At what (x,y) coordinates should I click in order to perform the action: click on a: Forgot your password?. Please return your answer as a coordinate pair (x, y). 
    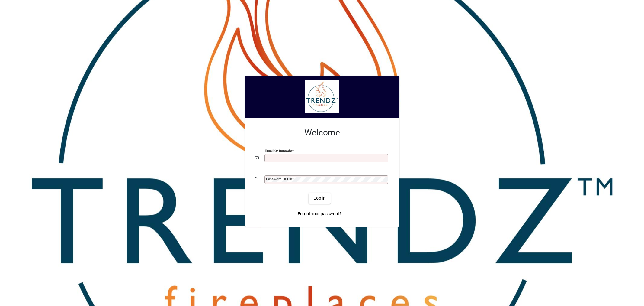
    Looking at the image, I should click on (319, 214).